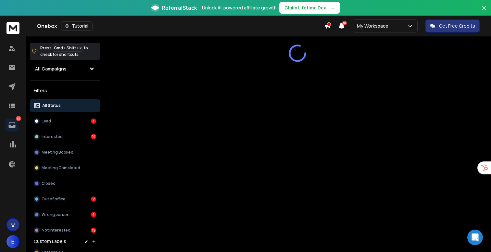  What do you see at coordinates (457, 26) in the screenshot?
I see `p: Get Free Credits` at bounding box center [457, 26].